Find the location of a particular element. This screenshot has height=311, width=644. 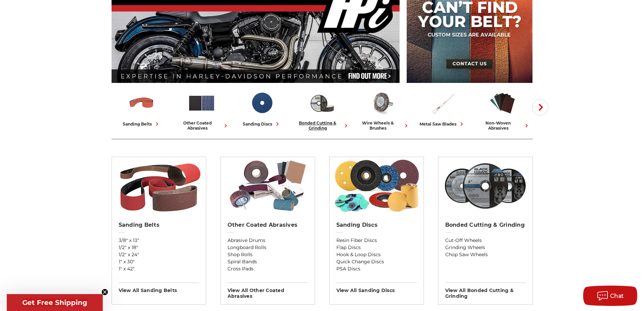

a: 1" x 30" is located at coordinates (159, 262).